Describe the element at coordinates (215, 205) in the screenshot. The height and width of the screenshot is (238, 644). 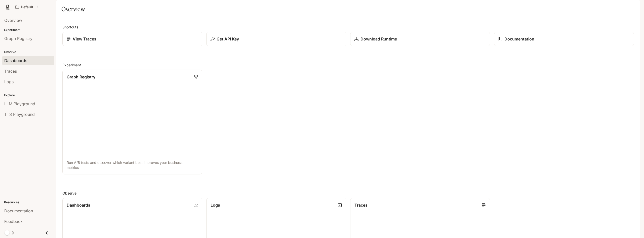
I see `p: Logs` at that location.